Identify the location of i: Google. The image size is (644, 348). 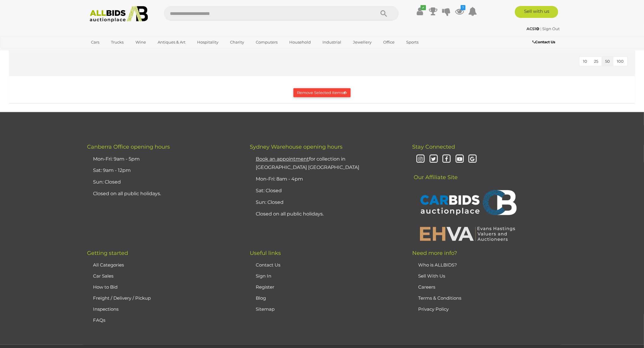
(472, 159).